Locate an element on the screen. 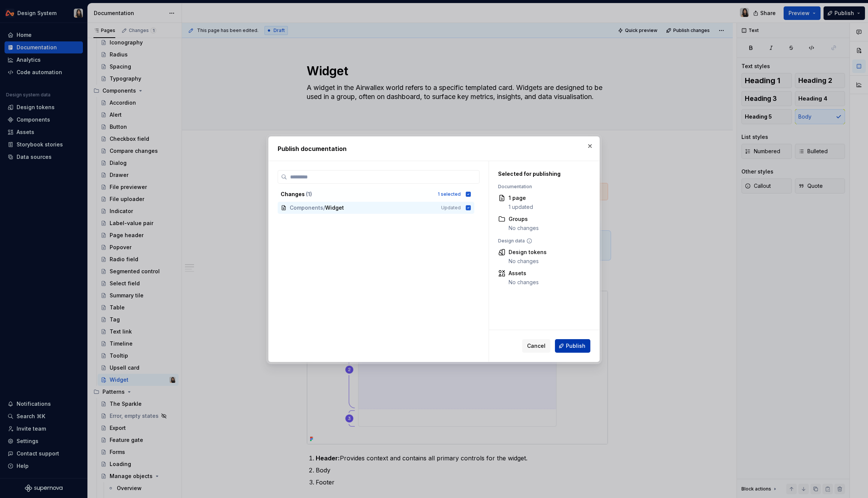 This screenshot has height=498, width=868. div: Changes is located at coordinates (356, 194).